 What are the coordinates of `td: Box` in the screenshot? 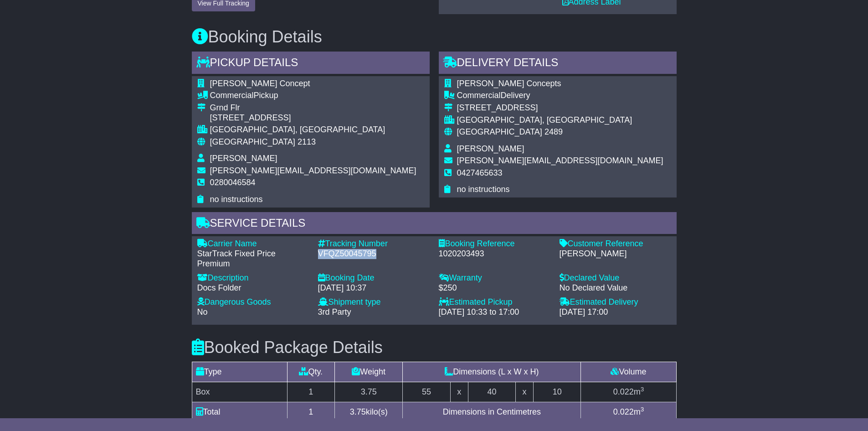 It's located at (239, 392).